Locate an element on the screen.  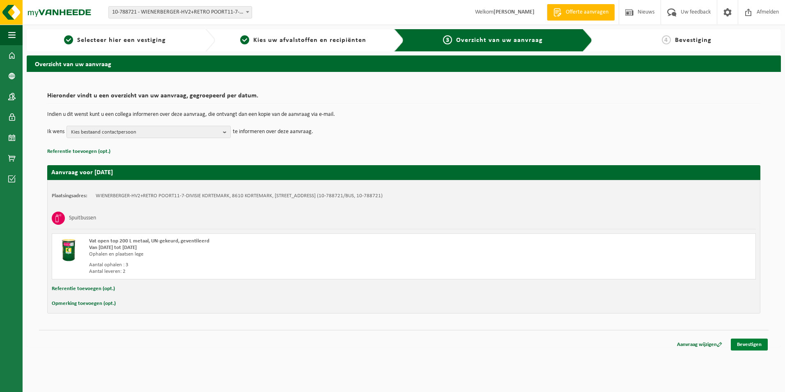
span: Kies bestaand contactpersoon is located at coordinates (145, 132).